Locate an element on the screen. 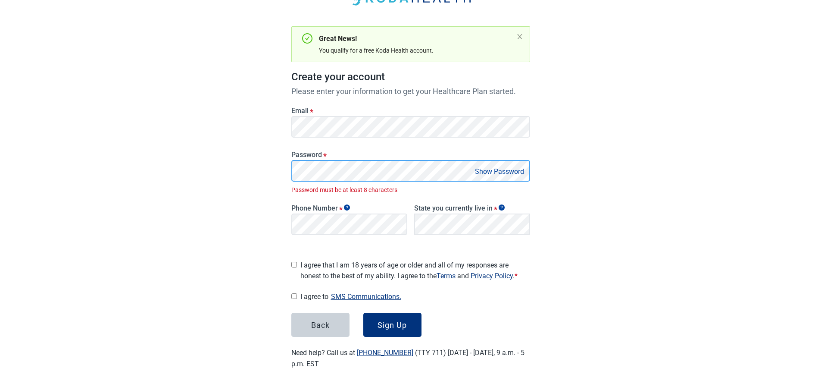 This screenshot has width=821, height=387. h1: Create your account is located at coordinates (411, 77).